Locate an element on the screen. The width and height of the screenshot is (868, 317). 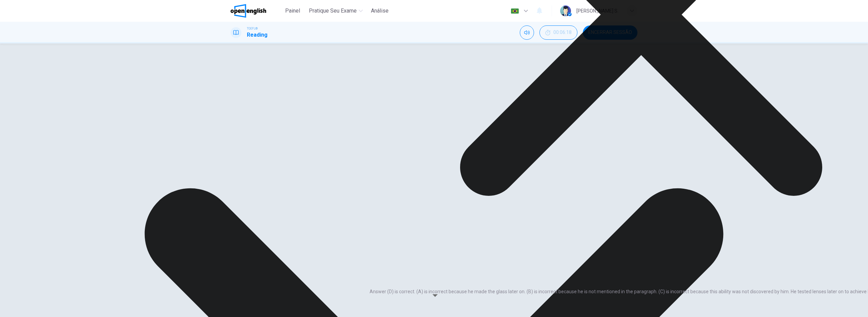
span: TOEFL® is located at coordinates (252, 29).